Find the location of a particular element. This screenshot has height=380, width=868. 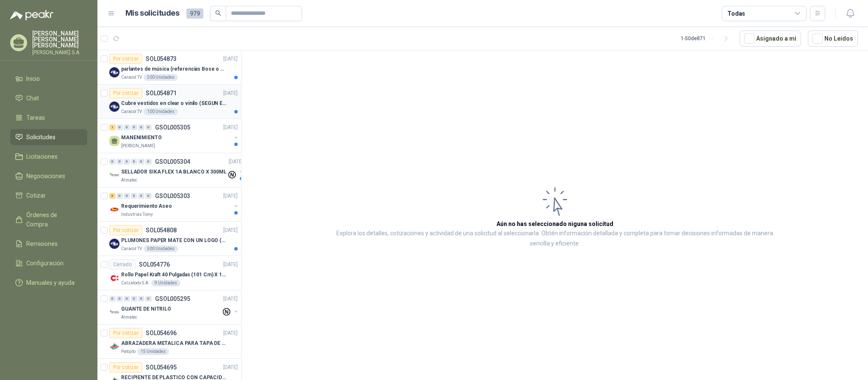

div: 200 Unidades is located at coordinates (160, 77).